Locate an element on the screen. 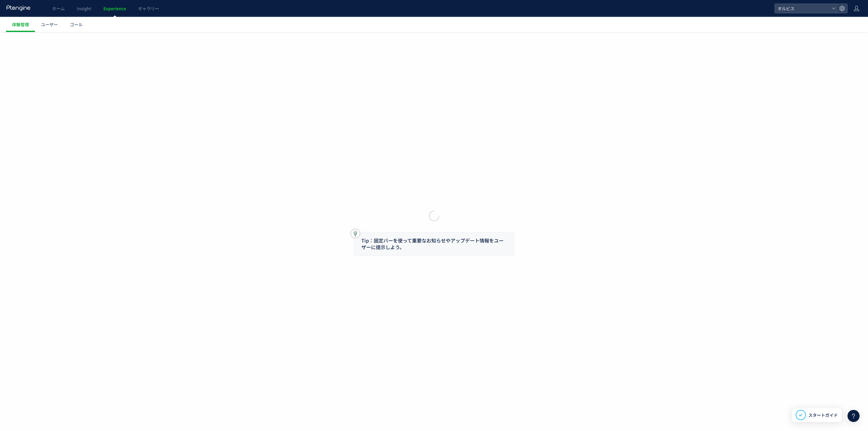 The height and width of the screenshot is (431, 868). span: オルビス is located at coordinates (803, 9).